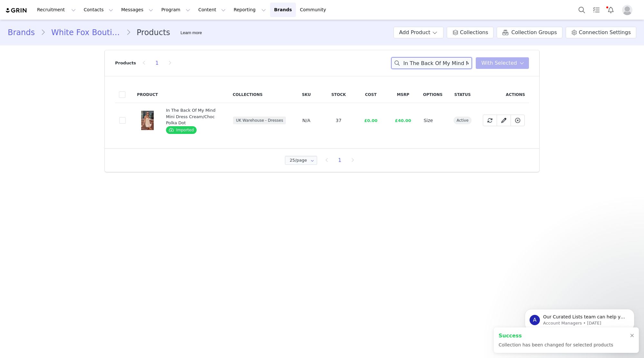 This screenshot has width=644, height=358. I want to click on div: In The Back Of My Mind Mini Dress Cream/Choc Polka Dot, so click(192, 117).